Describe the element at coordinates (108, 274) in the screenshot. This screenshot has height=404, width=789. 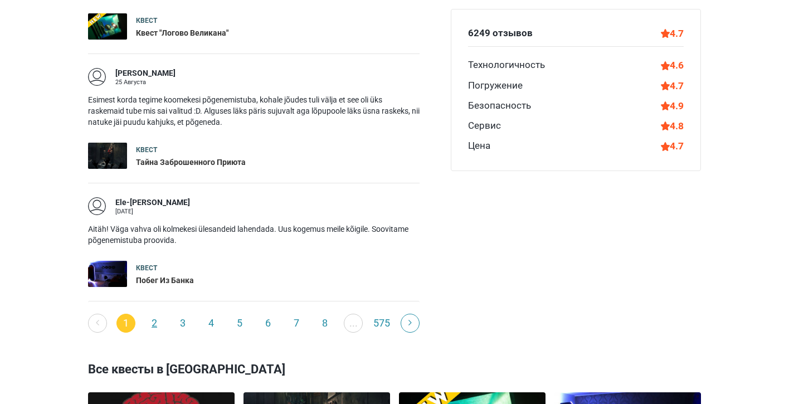
I see `img: Побег Из Банка` at that location.